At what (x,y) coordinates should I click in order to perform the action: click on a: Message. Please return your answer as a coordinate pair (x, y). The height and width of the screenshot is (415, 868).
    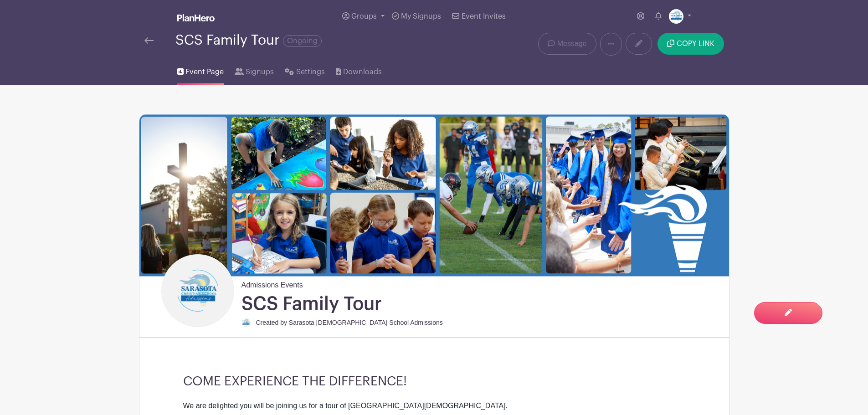
    Looking at the image, I should click on (566, 44).